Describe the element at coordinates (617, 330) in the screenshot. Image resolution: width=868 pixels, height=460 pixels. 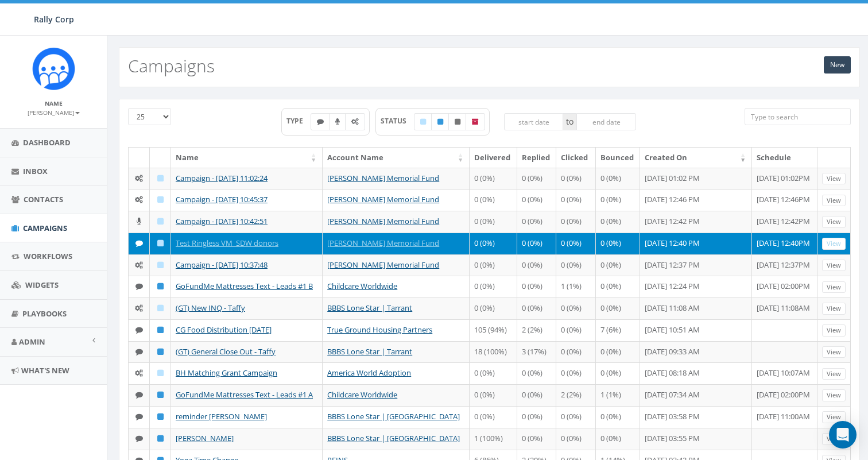
I see `td: 7 (6%)` at that location.